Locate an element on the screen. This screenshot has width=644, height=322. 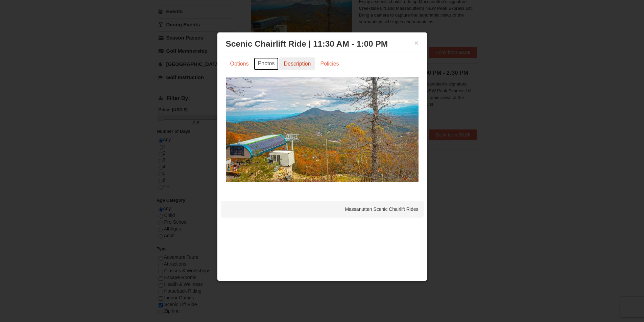
h3: Scenic Chairlift Ride | 11:30 AM - 1:00 PM is located at coordinates (322, 44).